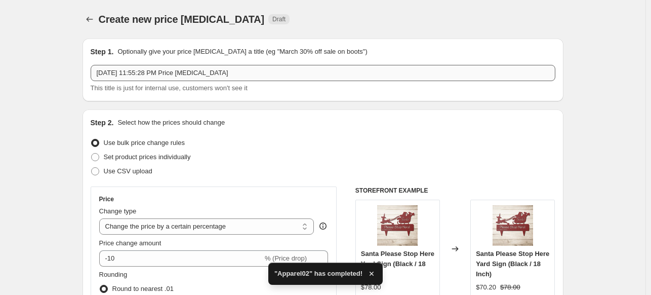 The width and height of the screenshot is (651, 295). What do you see at coordinates (279, 19) in the screenshot?
I see `span: Draft` at bounding box center [279, 19].